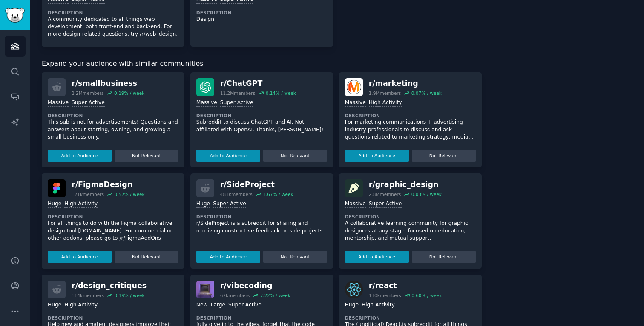 This screenshot has width=644, height=326. What do you see at coordinates (205, 87) in the screenshot?
I see `img: ChatGPT` at bounding box center [205, 87].